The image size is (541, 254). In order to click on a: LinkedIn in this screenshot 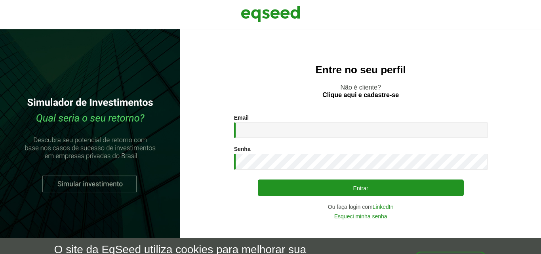, I will do `click(383, 207)`.